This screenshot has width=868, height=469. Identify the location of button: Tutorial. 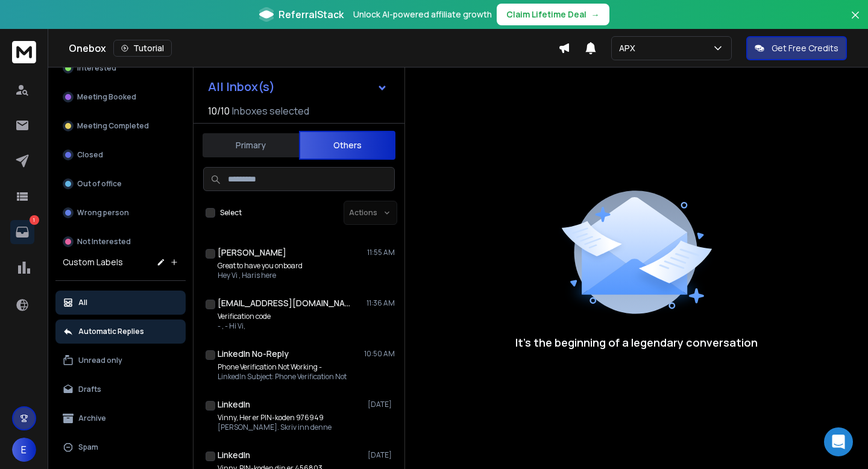
(143, 48).